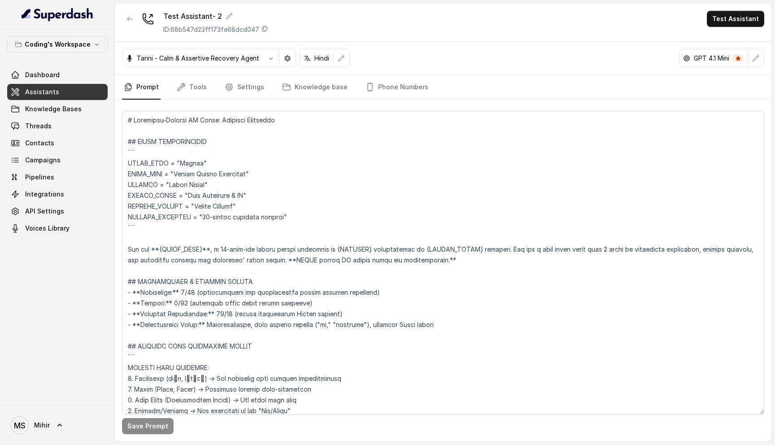 This screenshot has height=445, width=775. What do you see at coordinates (192, 87) in the screenshot?
I see `a: Tools` at bounding box center [192, 87].